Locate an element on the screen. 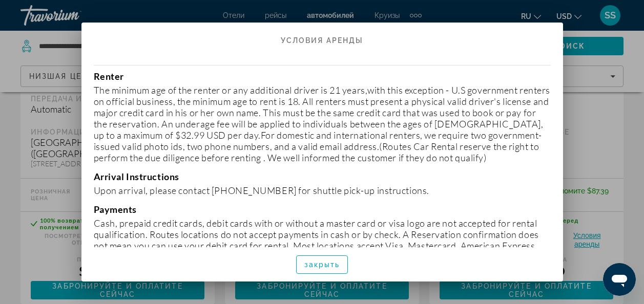  h2: Условия аренды is located at coordinates (322, 36).